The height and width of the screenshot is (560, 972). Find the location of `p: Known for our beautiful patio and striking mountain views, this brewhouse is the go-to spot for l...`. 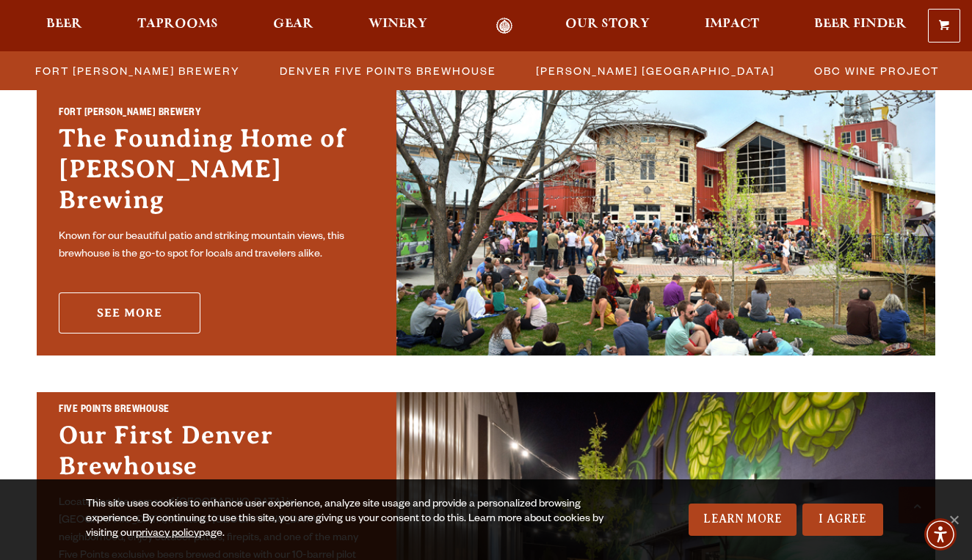

p: Known for our beautiful patio and striking mountain views, this brewhouse is the go-to spot for l... is located at coordinates (217, 247).